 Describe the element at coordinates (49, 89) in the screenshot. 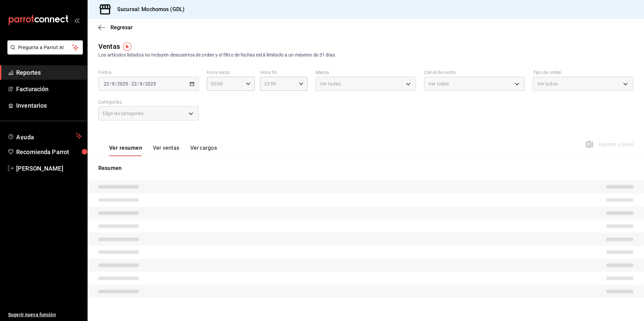

I see `span: Facturación` at that location.